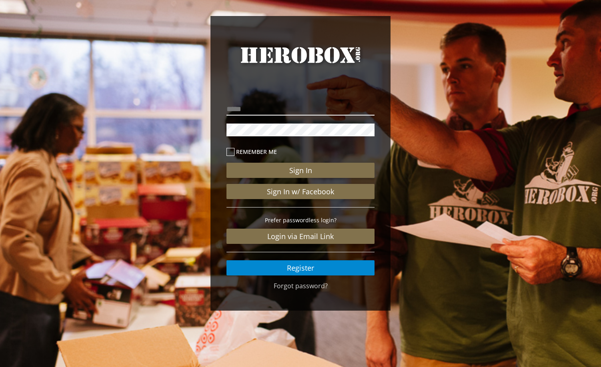  What do you see at coordinates (300, 268) in the screenshot?
I see `a: Register` at bounding box center [300, 268].